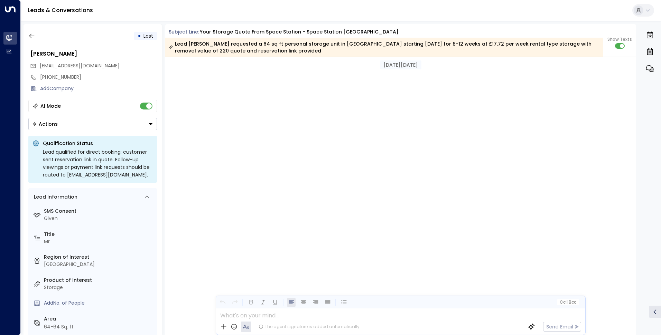 The width and height of the screenshot is (661, 335). Describe the element at coordinates (93, 124) in the screenshot. I see `button: Actions` at that location.